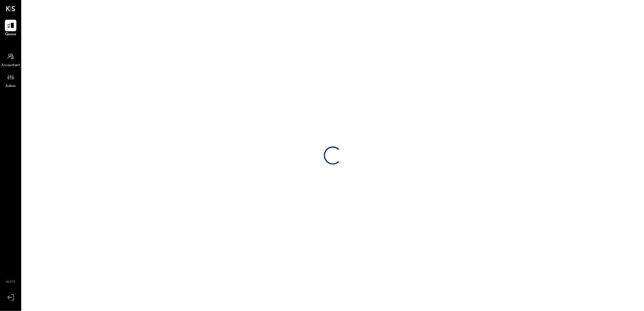 The height and width of the screenshot is (311, 644). Describe the element at coordinates (10, 34) in the screenshot. I see `span: Queue` at that location.